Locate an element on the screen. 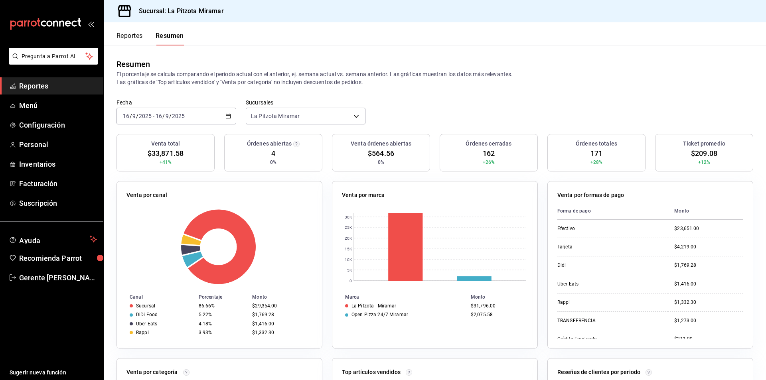 The width and height of the screenshot is (766, 380). span: Sugerir nueva función is located at coordinates (53, 372).